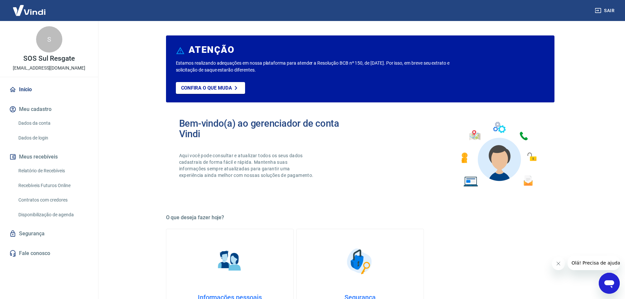  I want to click on span: Olá! Precisa de ajuda?, so click(30, 7).